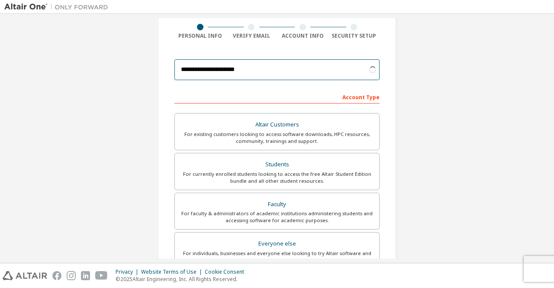 The height and width of the screenshot is (288, 554). What do you see at coordinates (277, 97) in the screenshot?
I see `div: Account Type` at bounding box center [277, 97].